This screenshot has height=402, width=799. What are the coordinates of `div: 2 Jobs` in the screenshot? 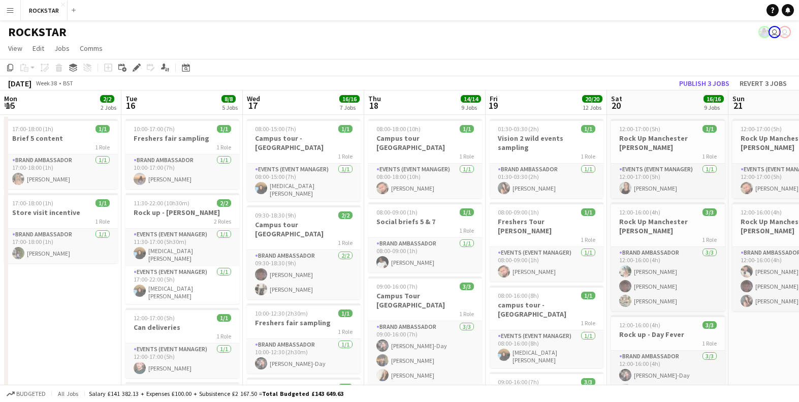 It's located at (108, 107).